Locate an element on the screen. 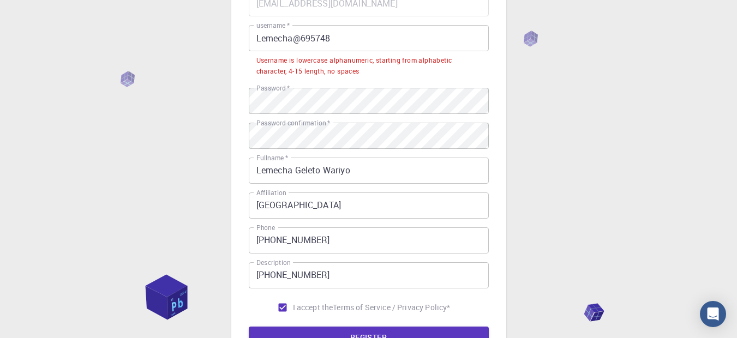 This screenshot has width=737, height=338. label: username is located at coordinates (273, 25).